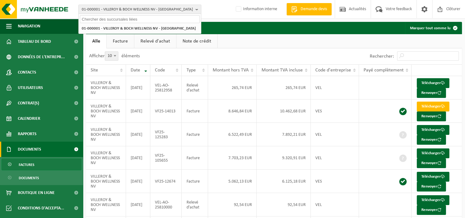 The image size is (465, 218). I want to click on span: Demande devis, so click(314, 9).